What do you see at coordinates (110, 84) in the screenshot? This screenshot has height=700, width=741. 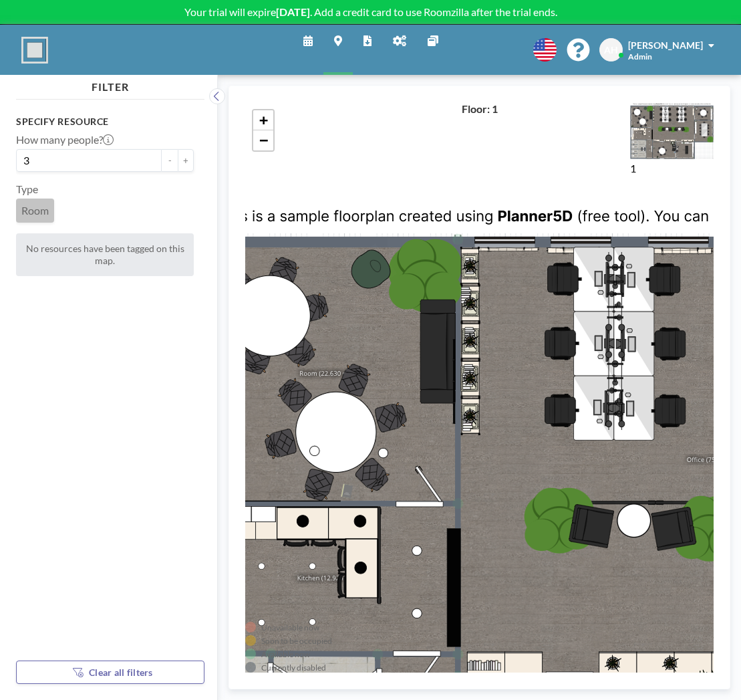 I see `h4: FILTER` at bounding box center [110, 84].